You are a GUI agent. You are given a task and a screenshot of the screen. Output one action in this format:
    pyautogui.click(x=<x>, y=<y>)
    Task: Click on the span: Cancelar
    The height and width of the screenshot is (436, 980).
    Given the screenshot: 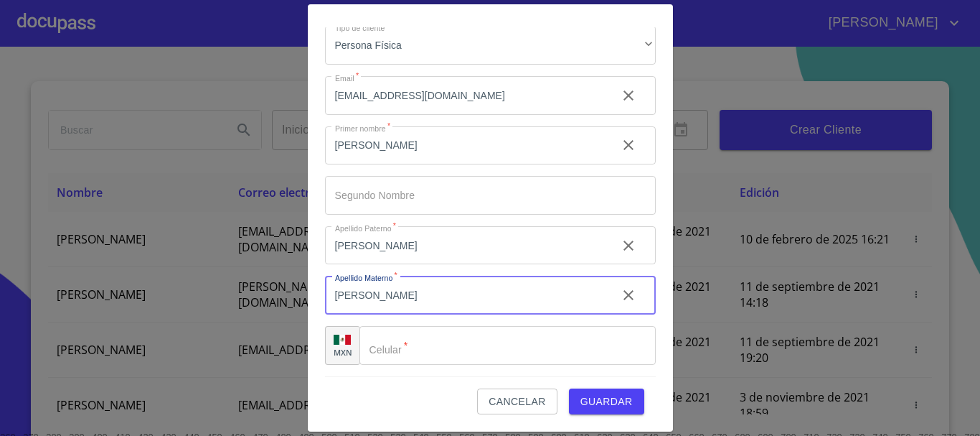 What is the action you would take?
    pyautogui.click(x=516, y=401)
    